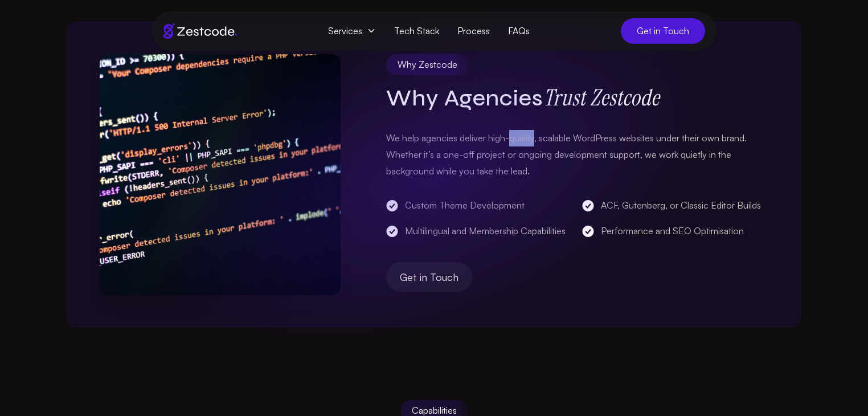  What do you see at coordinates (416, 31) in the screenshot?
I see `a: Tech Stack` at bounding box center [416, 31].